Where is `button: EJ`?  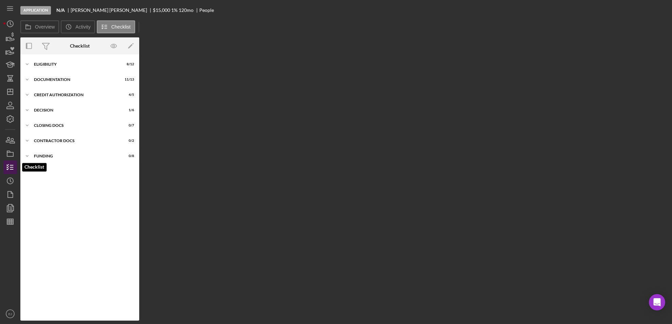
button: EJ is located at coordinates (10, 314).